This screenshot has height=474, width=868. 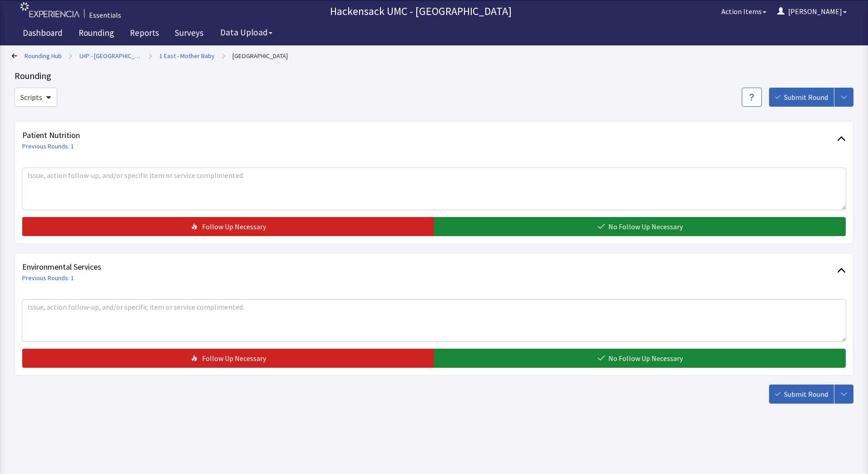 I want to click on a: Reports, so click(x=144, y=34).